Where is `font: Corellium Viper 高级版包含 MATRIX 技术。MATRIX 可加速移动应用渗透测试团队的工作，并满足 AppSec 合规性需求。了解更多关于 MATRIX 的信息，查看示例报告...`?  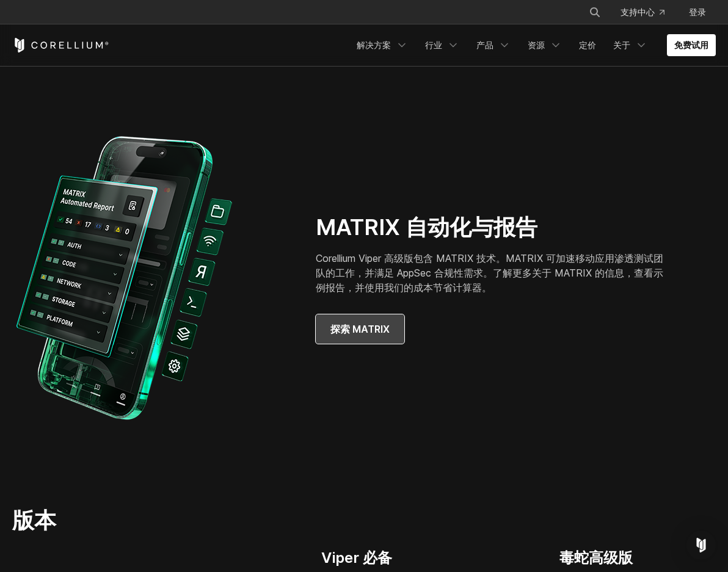
font: Corellium Viper 高级版包含 MATRIX 技术。MATRIX 可加速移动应用渗透测试团队的工作，并满足 AppSec 合规性需求。了解更多关于 MATRIX 的信息，查看示例报告... is located at coordinates (490, 273).